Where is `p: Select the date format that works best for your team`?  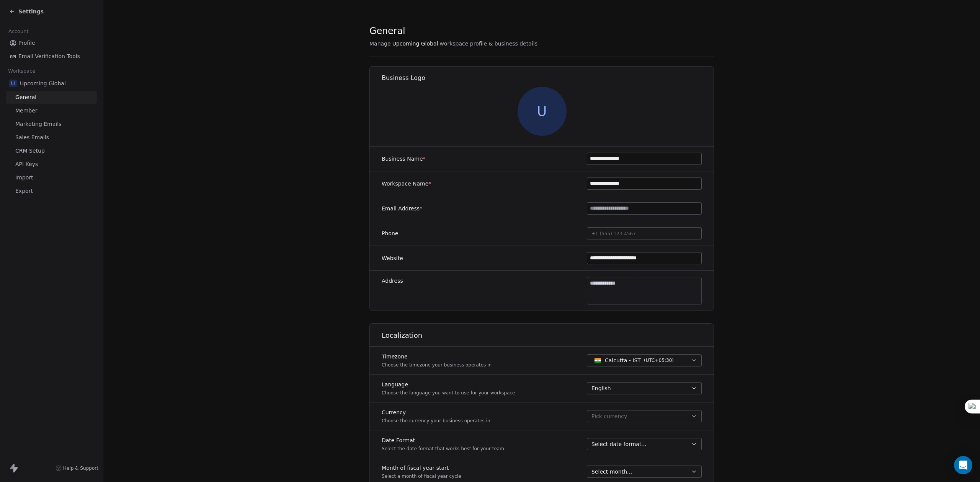
p: Select the date format that works best for your team is located at coordinates (443, 449).